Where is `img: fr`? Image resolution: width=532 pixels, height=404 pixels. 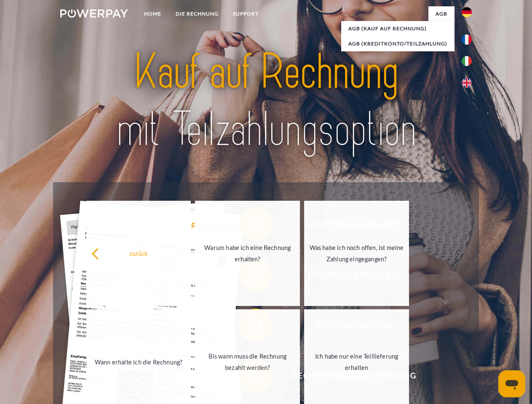
img: fr is located at coordinates (467, 40).